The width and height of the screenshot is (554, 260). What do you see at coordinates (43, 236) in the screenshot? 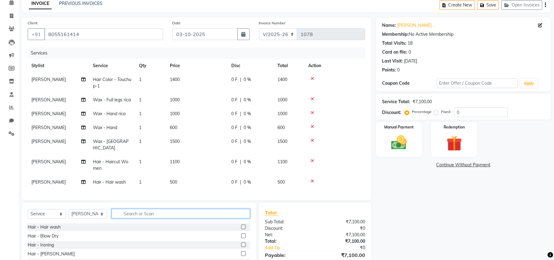
I see `div: Hair - Blow Dry` at bounding box center [43, 236].